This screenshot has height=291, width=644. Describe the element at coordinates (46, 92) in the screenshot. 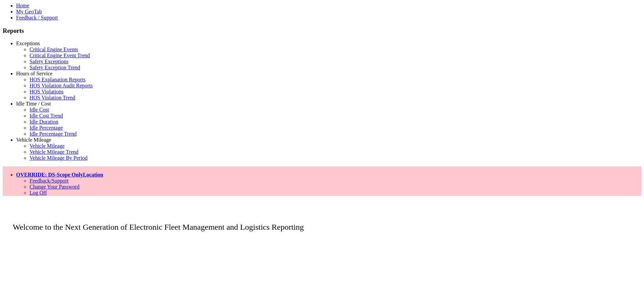

I see `a: HOS Violations` at that location.